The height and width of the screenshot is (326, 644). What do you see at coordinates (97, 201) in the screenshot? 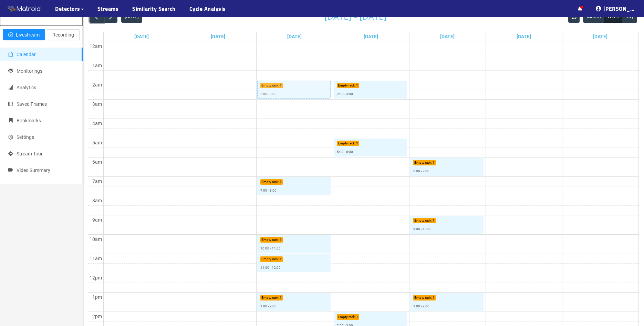
I see `div: 8am` at bounding box center [97, 201].